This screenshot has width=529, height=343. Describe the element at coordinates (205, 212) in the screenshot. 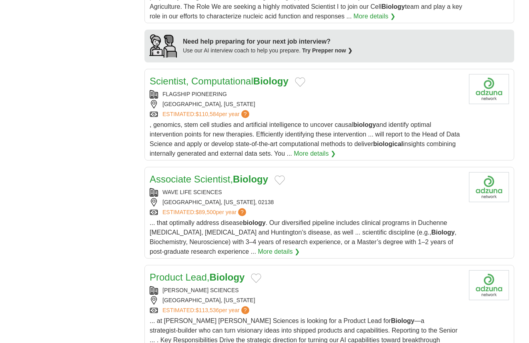

I see `a: ESTIMATED:$89,500per year?` at that location.